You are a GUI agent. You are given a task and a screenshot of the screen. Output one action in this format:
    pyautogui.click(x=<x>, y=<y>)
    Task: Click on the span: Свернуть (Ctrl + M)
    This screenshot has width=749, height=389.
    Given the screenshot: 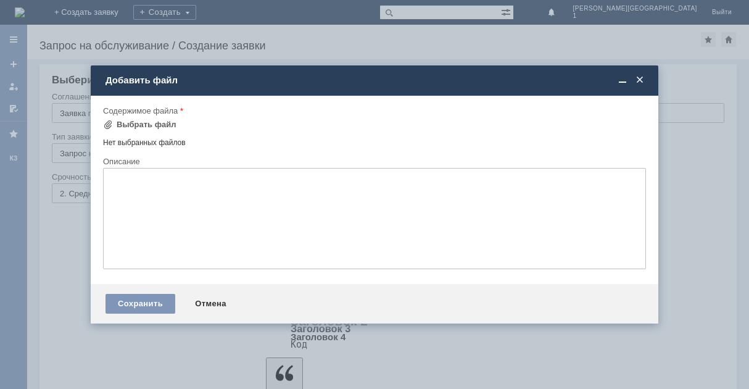 What is the action you would take?
    pyautogui.click(x=623, y=80)
    